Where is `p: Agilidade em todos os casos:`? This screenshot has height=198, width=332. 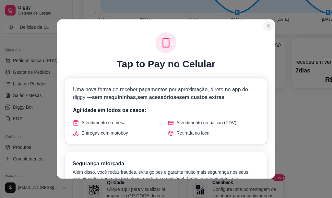 p: Agilidade em todos os casos: is located at coordinates (166, 111).